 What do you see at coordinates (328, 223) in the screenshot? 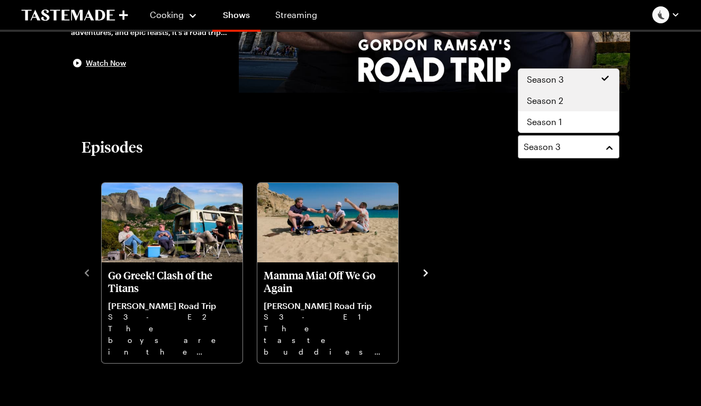
I see `img: Mamma Mia! Off We Go Again` at bounding box center [328, 223].